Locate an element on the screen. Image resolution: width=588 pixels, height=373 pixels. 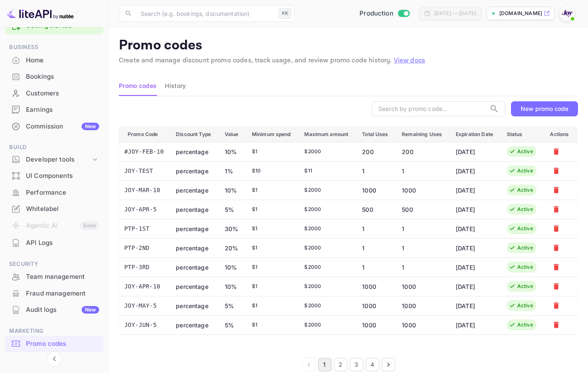
a: Promo codes is located at coordinates (54, 343).